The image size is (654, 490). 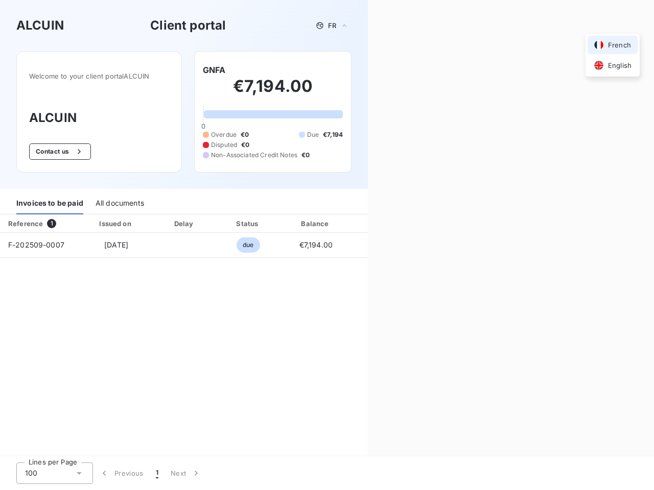 What do you see at coordinates (121, 473) in the screenshot?
I see `button: Previous` at bounding box center [121, 473].